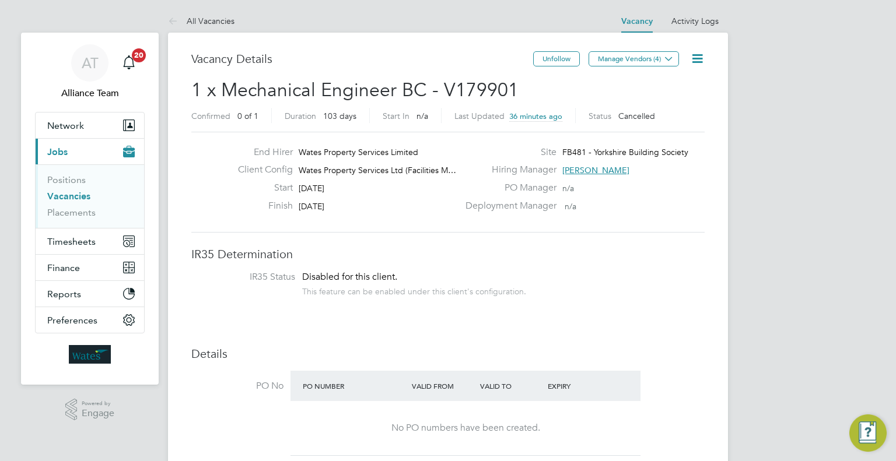 The height and width of the screenshot is (461, 896). What do you see at coordinates (511, 386) in the screenshot?
I see `div: Valid To` at bounding box center [511, 386].